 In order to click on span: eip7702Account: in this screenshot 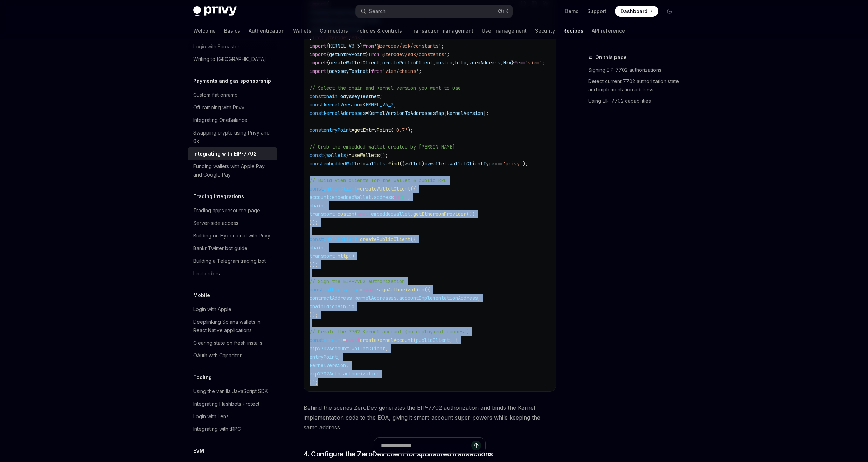, I will do `click(330, 349)`.